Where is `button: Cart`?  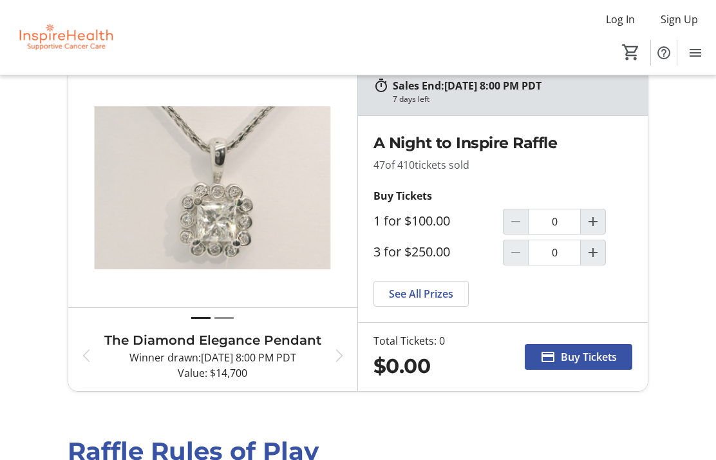 button: Cart is located at coordinates (631, 52).